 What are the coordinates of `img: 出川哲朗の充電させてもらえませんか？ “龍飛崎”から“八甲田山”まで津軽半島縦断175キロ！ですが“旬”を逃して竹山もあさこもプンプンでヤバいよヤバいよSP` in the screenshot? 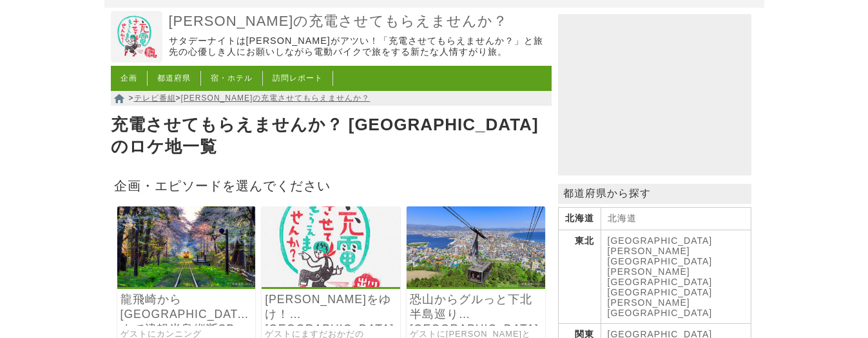 It's located at (186, 247).